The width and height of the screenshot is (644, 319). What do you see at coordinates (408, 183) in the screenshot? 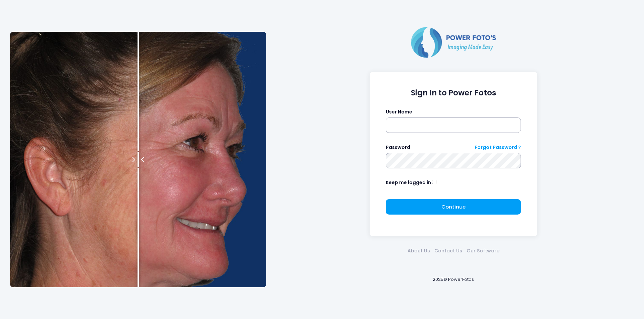
I see `label: Keep me logged in` at bounding box center [408, 183].